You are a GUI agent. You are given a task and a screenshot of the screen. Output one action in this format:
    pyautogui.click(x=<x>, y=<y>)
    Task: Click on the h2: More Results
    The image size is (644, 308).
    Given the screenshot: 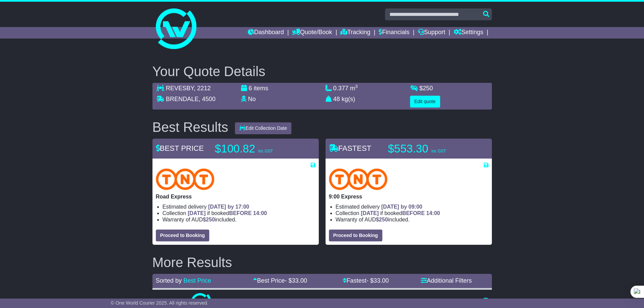 What is the action you would take?
    pyautogui.click(x=322, y=263)
    